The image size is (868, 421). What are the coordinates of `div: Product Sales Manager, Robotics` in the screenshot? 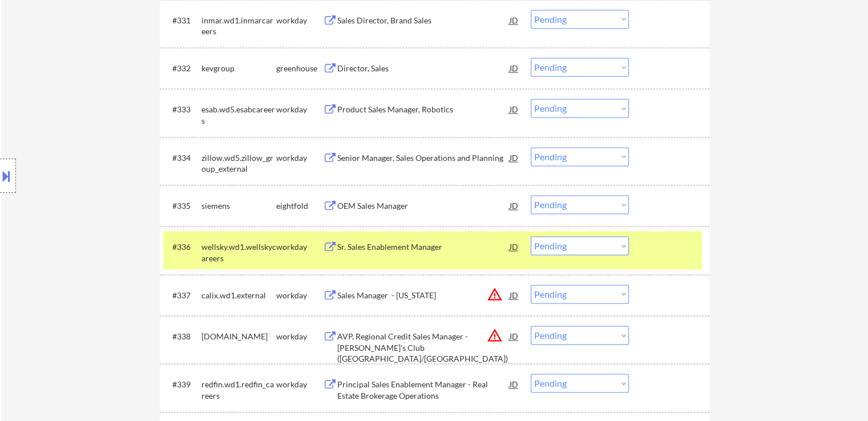 It's located at (423, 109).